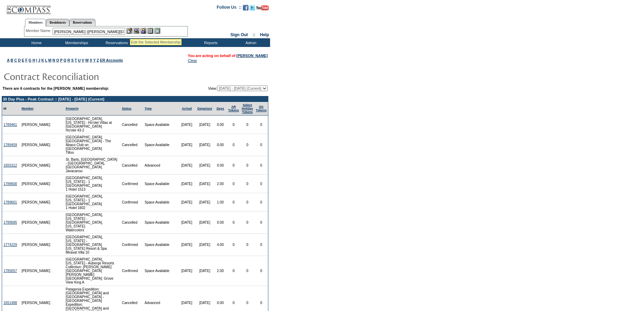  I want to click on a: H, so click(34, 60).